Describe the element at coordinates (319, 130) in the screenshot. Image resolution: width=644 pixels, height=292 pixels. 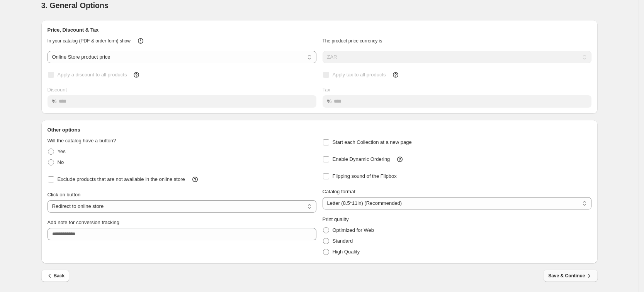
I see `h2: Other options` at that location.